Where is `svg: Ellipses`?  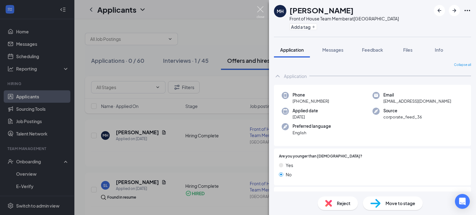 svg: Ellipses is located at coordinates (467, 11).